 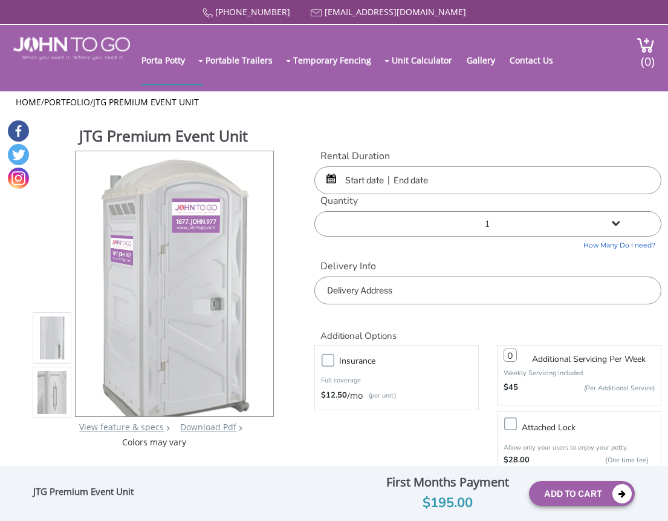 What do you see at coordinates (579, 447) in the screenshot?
I see `p: Allow only your users to enjoy your potty.` at bounding box center [579, 447].